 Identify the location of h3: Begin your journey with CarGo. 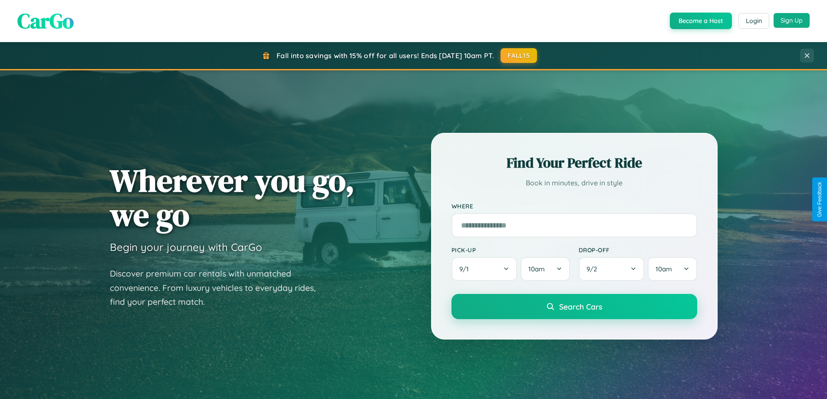
(186, 247).